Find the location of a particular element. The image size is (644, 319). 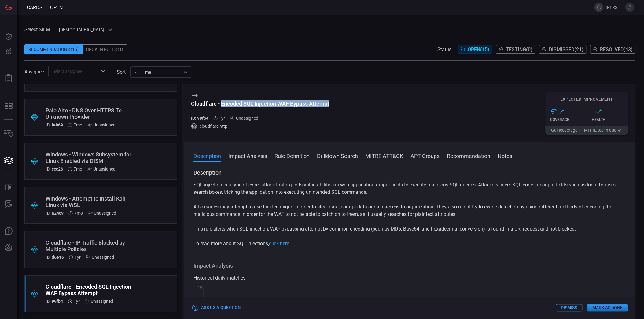

div: Cloudflare - IP Traffic Blocked by Multiple Policies is located at coordinates (89, 246).